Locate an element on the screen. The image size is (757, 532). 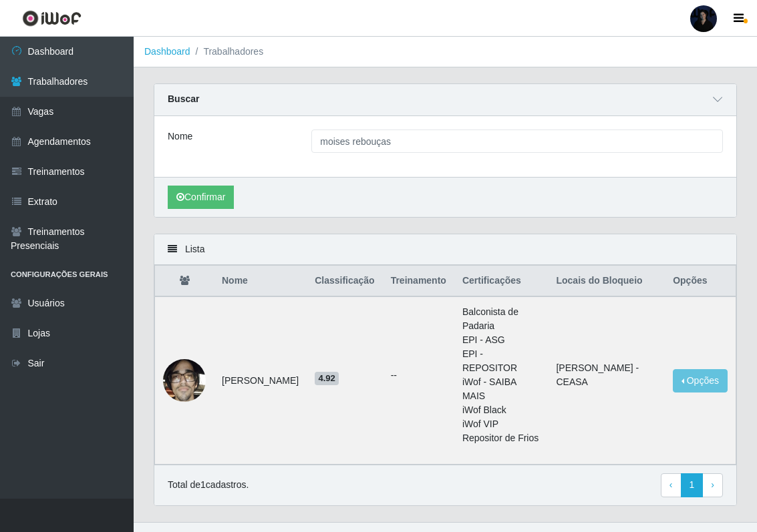
button: Confirmar is located at coordinates (201, 197).